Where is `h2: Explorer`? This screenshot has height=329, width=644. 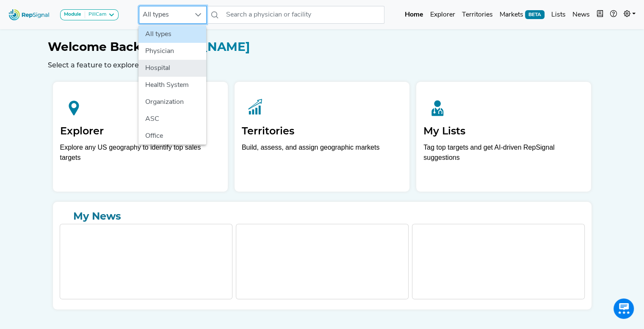
h2: Explorer is located at coordinates (140, 131).